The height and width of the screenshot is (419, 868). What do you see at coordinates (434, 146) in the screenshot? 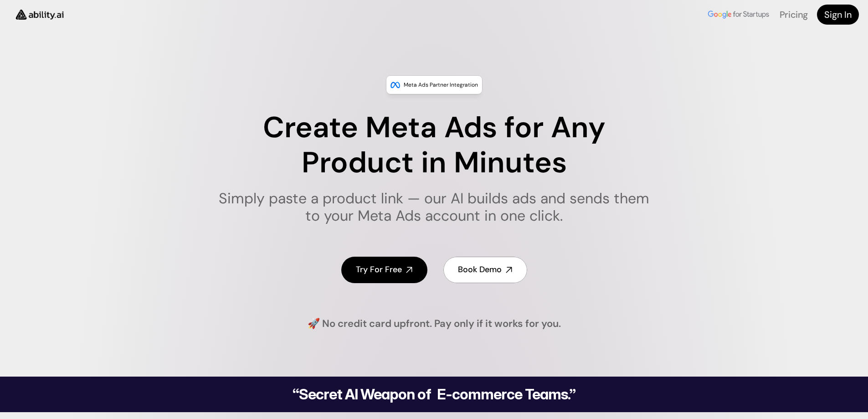
I see `h1: Create Meta Ads for Any Product in Minutes` at bounding box center [434, 146].